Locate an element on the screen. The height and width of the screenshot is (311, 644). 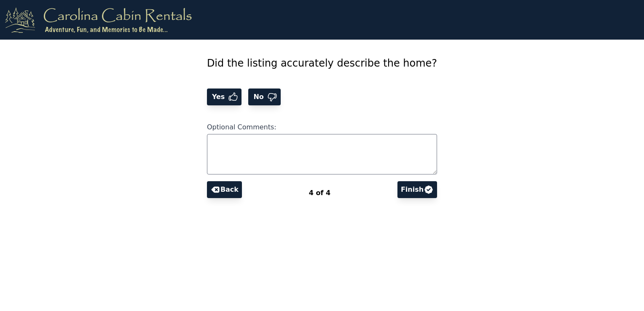
span: No is located at coordinates (259, 97).